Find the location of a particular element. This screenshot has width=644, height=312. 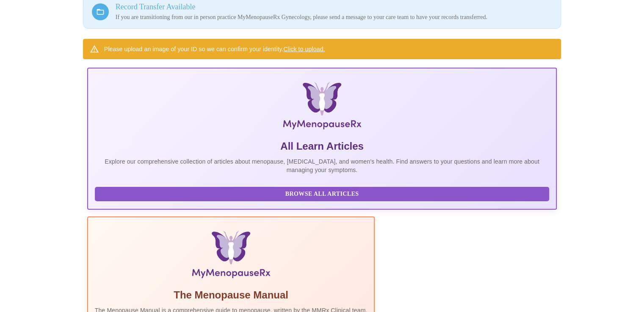

a: Browse All Articles is located at coordinates (323, 193).